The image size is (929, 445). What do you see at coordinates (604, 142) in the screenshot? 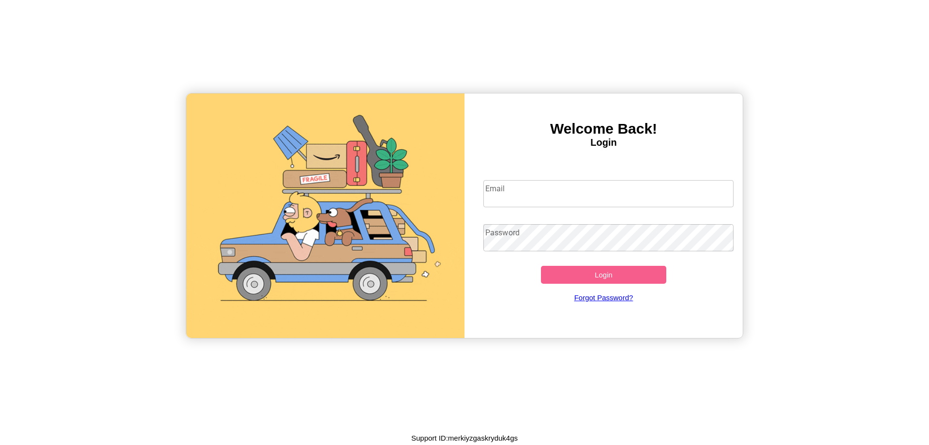
I see `h4: Login` at bounding box center [604, 142].